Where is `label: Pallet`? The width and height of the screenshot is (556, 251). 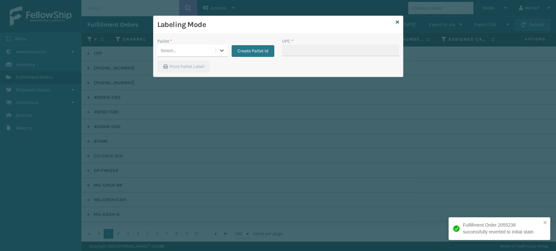
label: Pallet is located at coordinates (164, 41).